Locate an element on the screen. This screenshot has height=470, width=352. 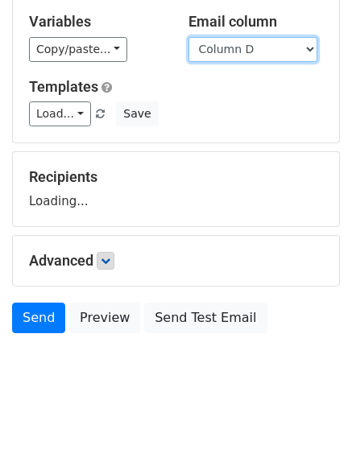
a: Preview is located at coordinates (105, 318).